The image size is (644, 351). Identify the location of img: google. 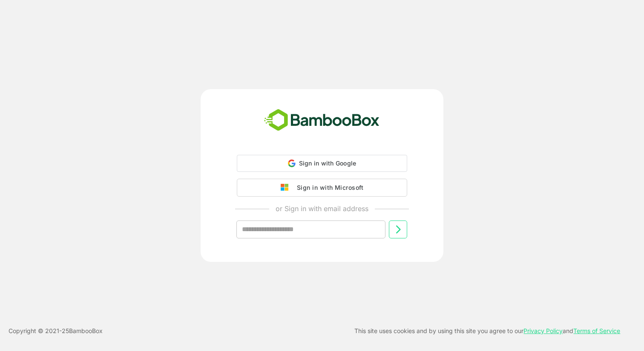
(287, 188).